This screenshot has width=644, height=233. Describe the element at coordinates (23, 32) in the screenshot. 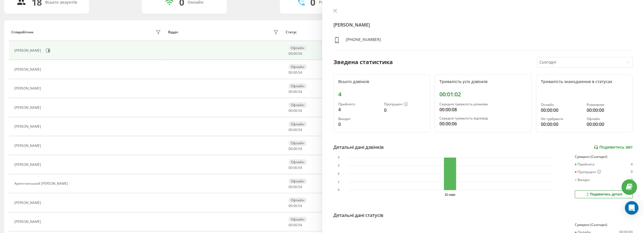

I see `div: Співробітник` at that location.